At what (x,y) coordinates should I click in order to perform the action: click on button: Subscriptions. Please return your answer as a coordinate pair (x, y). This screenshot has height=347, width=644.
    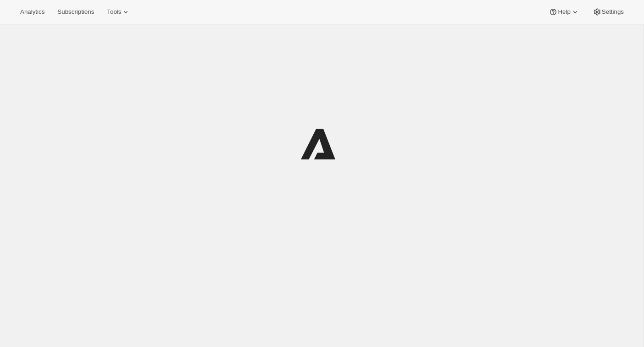
    Looking at the image, I should click on (76, 12).